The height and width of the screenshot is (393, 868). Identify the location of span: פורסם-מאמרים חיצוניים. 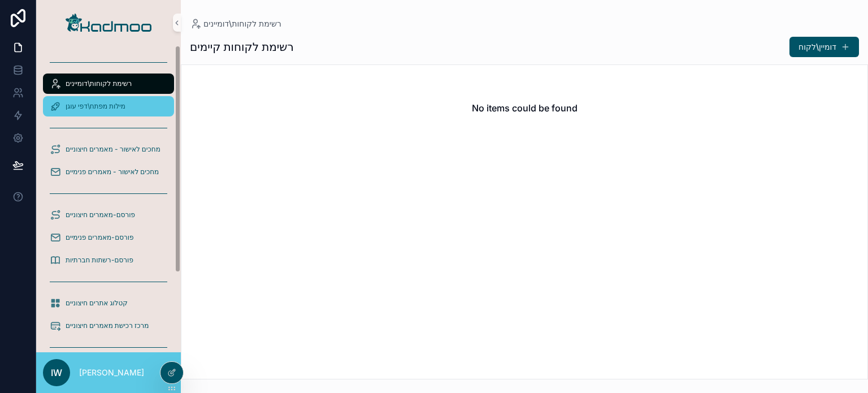
(100, 215).